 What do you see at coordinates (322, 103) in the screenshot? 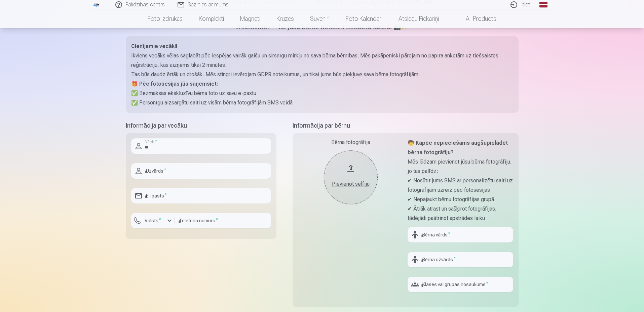
I see `p: ✅ Personīgu aizsargātu saiti uz visām bērna fotogrāfijām SMS veidā` at bounding box center [322, 103].